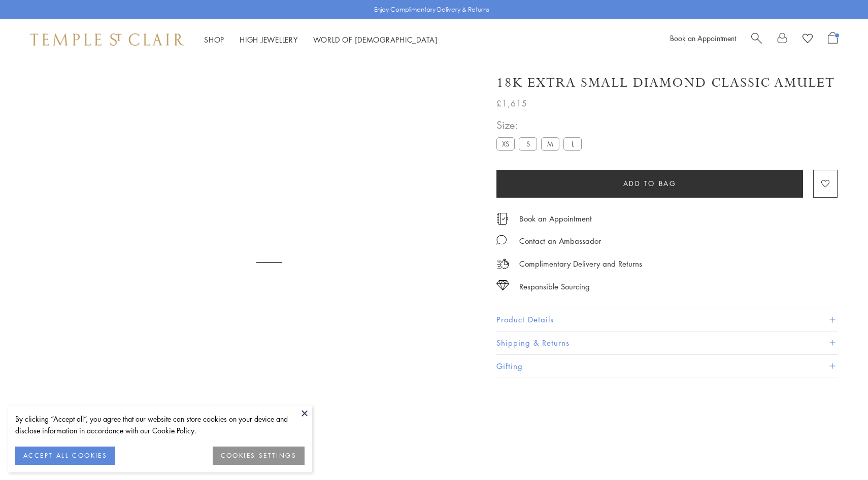  What do you see at coordinates (581, 264) in the screenshot?
I see `p: Complimentary Delivery and Returns` at bounding box center [581, 264].